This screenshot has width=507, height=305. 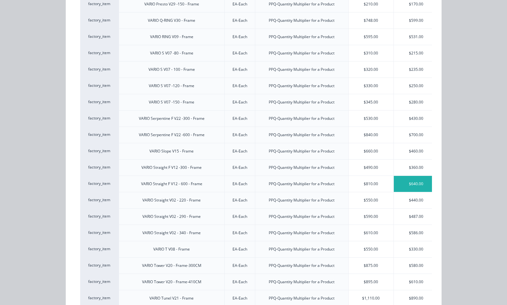 I want to click on div: $840.00, so click(x=371, y=135).